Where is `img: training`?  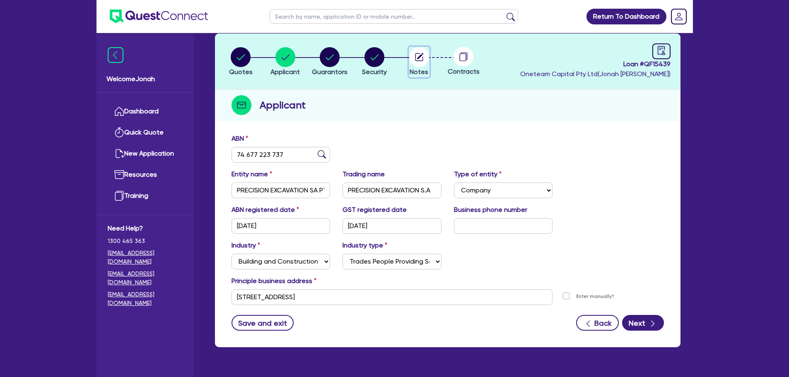 img: training is located at coordinates (119, 196).